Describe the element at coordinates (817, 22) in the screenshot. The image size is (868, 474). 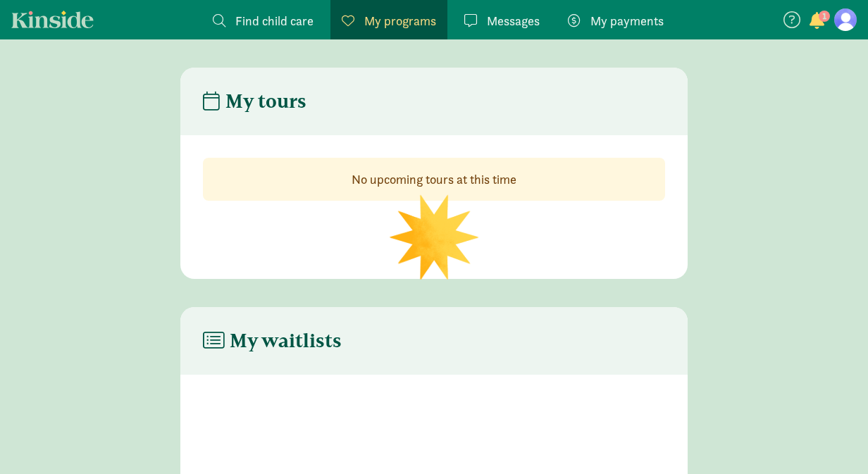
I see `button: 1` at that location.